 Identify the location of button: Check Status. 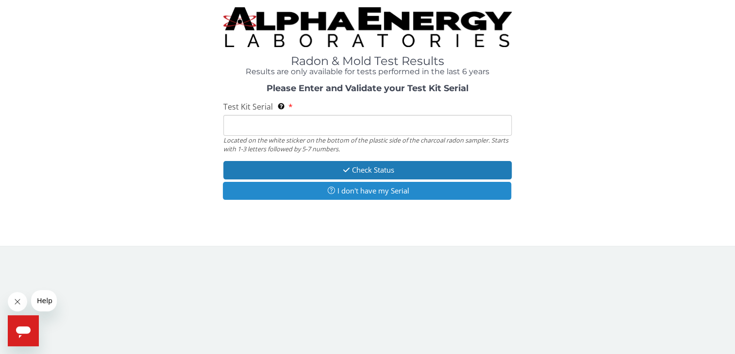
(367, 170).